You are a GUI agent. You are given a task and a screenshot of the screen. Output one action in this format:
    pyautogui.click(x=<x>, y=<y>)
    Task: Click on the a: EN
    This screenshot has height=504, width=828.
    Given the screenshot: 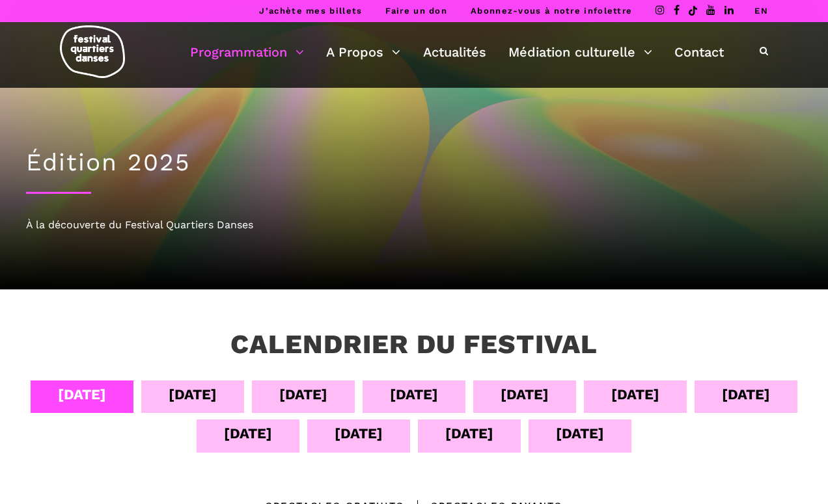 What is the action you would take?
    pyautogui.click(x=761, y=10)
    